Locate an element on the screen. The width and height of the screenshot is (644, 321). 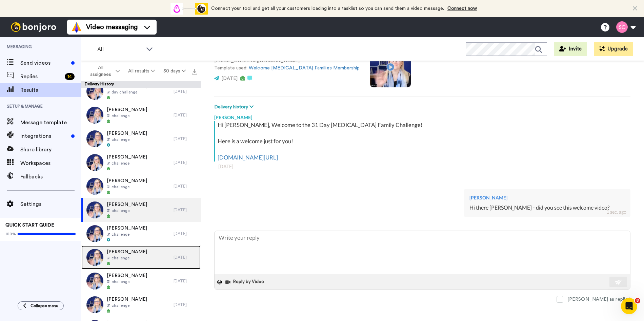
span: Share library is located at coordinates (51, 150).